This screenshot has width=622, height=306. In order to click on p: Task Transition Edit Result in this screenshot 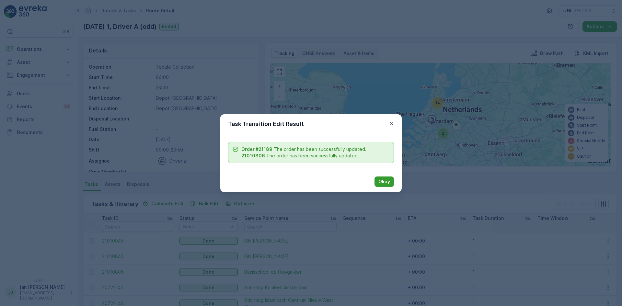, I will do `click(266, 124)`.